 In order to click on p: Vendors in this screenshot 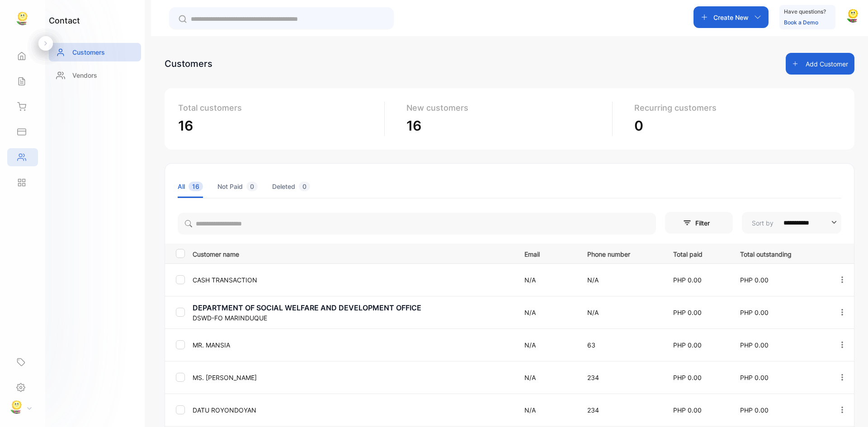, I will do `click(85, 75)`.